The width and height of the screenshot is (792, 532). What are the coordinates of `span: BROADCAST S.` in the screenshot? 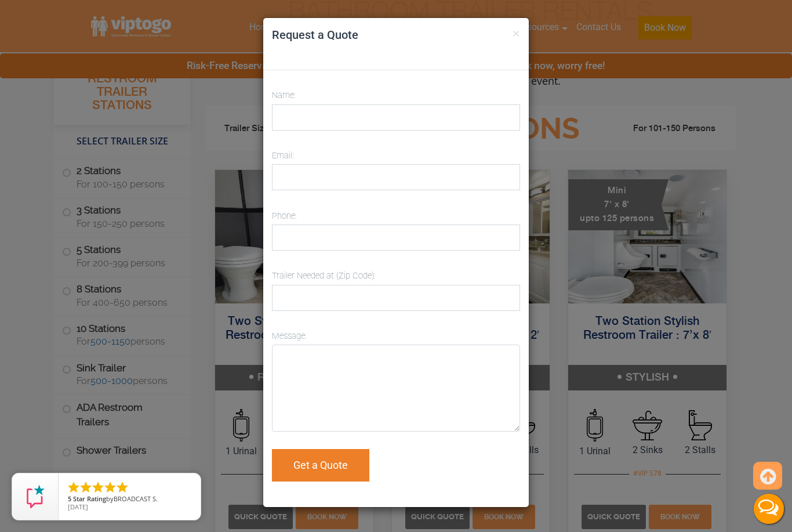 It's located at (136, 498).